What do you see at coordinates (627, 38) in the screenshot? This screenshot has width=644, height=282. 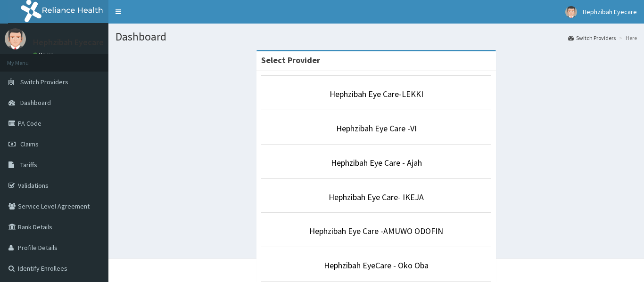 I see `li: Here` at bounding box center [627, 38].